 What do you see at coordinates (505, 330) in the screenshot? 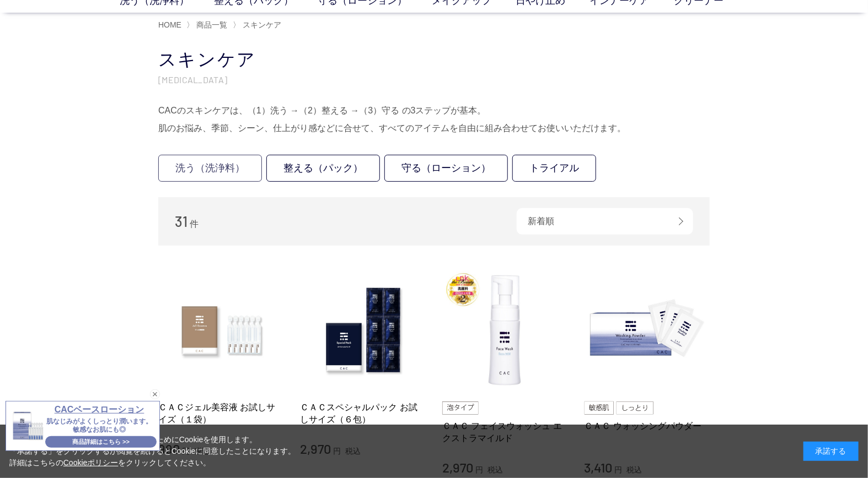
I see `img: ＣＡＣ フェイスウォッシュ エクストラマイルド` at bounding box center [505, 330].